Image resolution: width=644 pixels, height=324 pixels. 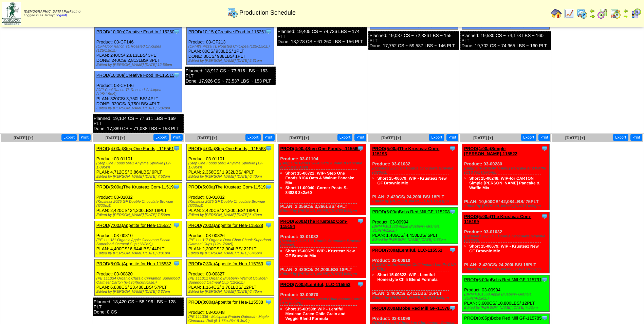 What do you see at coordinates (414, 229) in the screenshot?
I see `div: (BRM P101560 Apple Blueberry Granola SUPs(4/12oz))` at bounding box center [414, 229].